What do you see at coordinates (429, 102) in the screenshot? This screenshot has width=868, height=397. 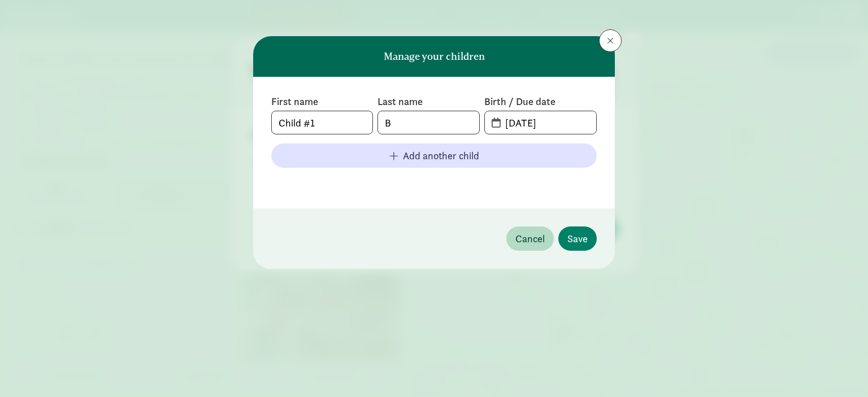 I see `label: Last name` at bounding box center [429, 102].